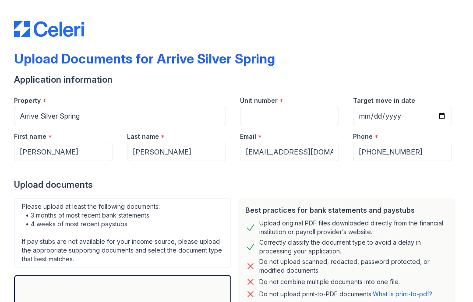 The width and height of the screenshot is (473, 302). I want to click on label: Email, so click(248, 137).